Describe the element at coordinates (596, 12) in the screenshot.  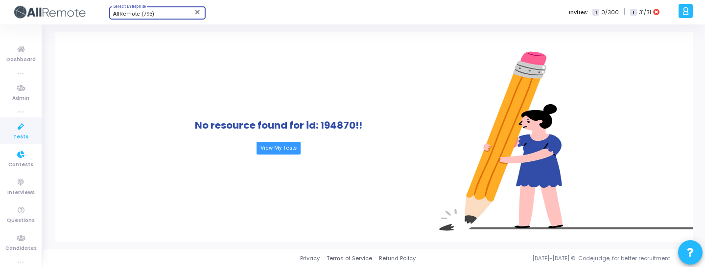
I see `span: T` at that location.